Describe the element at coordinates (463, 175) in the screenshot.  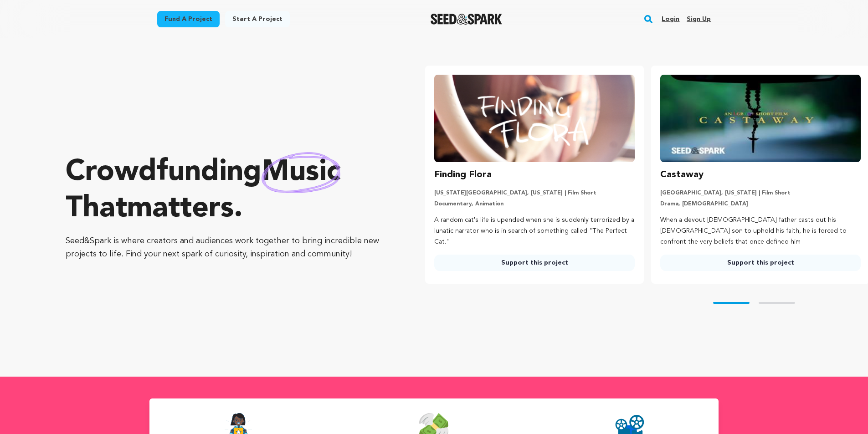
I see `h3: Finding Flora` at that location.